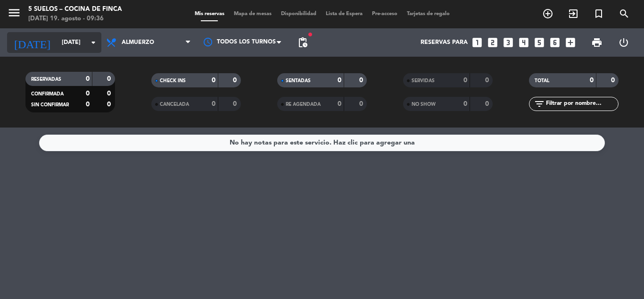 The width and height of the screenshot is (644, 299). Describe the element at coordinates (493, 43) in the screenshot. I see `i: looks_two` at that location.